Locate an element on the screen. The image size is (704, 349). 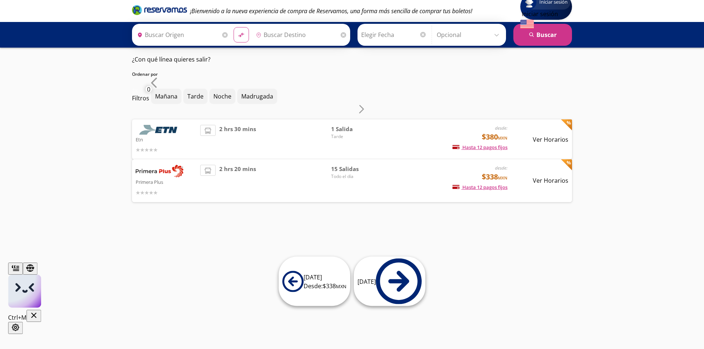
p: Etn is located at coordinates (166, 139).